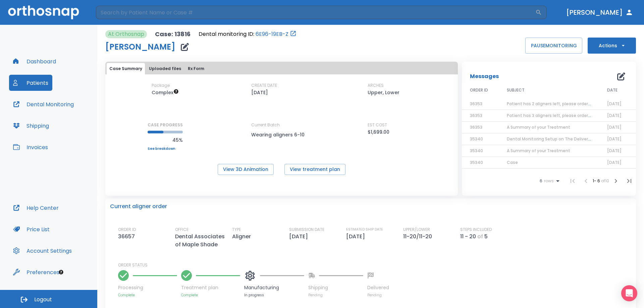  I want to click on p: Aligner, so click(243, 237).